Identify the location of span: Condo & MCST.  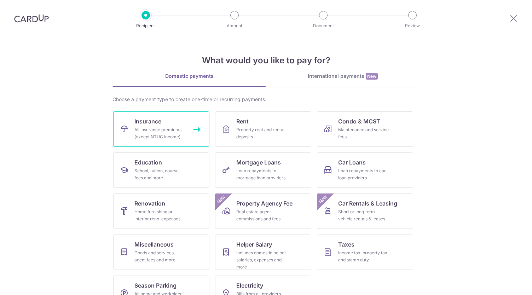
(359, 121).